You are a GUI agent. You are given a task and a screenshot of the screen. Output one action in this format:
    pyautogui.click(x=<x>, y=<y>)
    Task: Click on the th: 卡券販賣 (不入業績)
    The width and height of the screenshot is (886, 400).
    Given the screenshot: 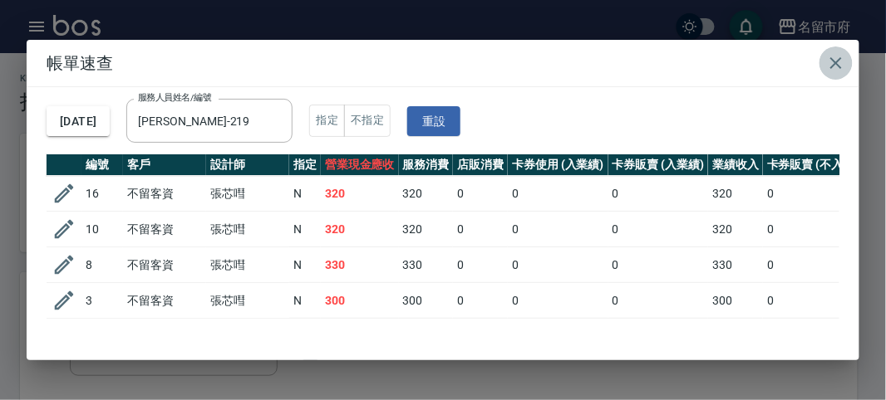 What is the action you would take?
    pyautogui.click(x=818, y=165)
    